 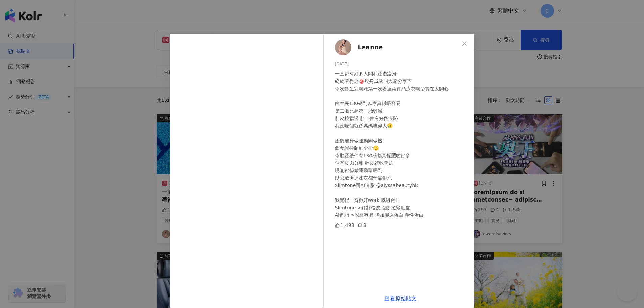 I want to click on span: Leanne, so click(x=371, y=47).